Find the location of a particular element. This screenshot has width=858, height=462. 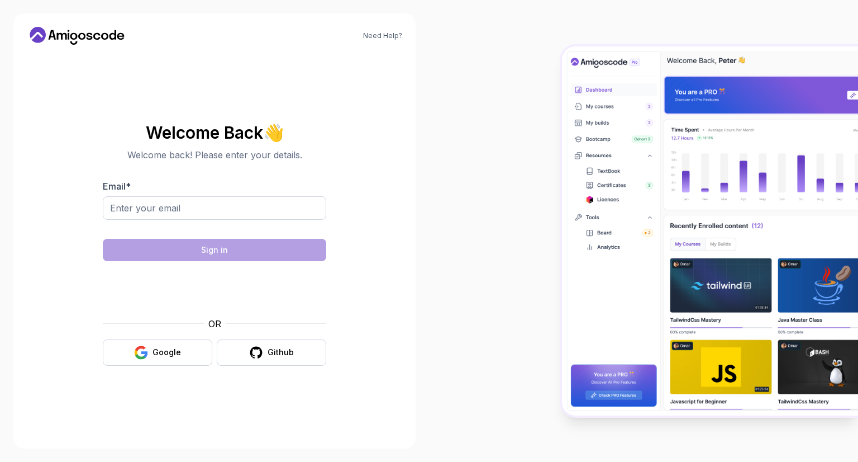

div: Github is located at coordinates (280, 352).